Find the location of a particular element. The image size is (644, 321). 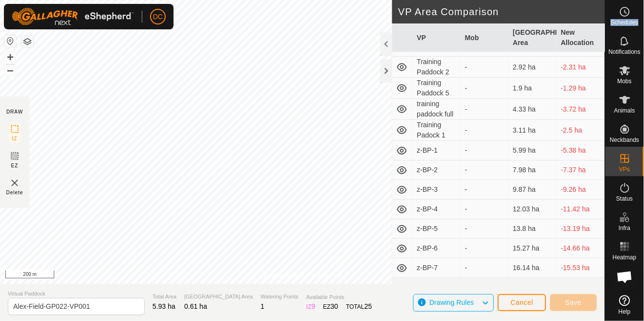

td: 12.03 ha is located at coordinates (533, 210).